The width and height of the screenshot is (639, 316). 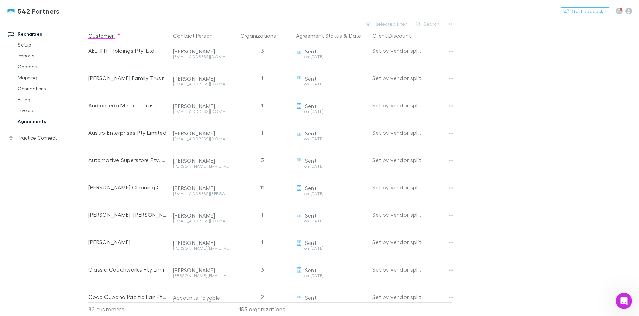 I want to click on div: Automotive Superstore Pty. Ltd., so click(x=128, y=160).